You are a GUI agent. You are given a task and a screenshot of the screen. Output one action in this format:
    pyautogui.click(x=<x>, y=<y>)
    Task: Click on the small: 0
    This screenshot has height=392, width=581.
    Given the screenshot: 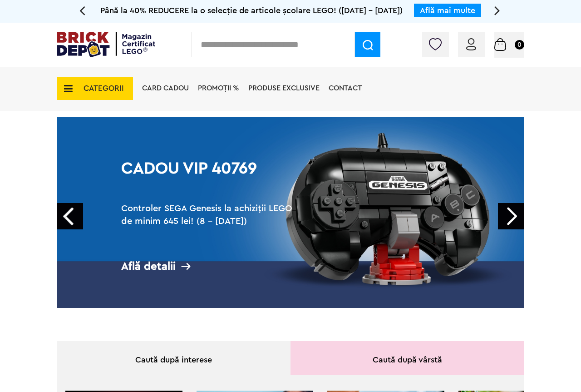 What is the action you would take?
    pyautogui.click(x=519, y=44)
    